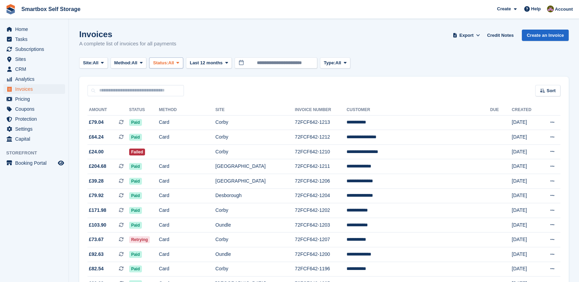 The height and width of the screenshot is (282, 579). I want to click on span: Sites, so click(36, 59).